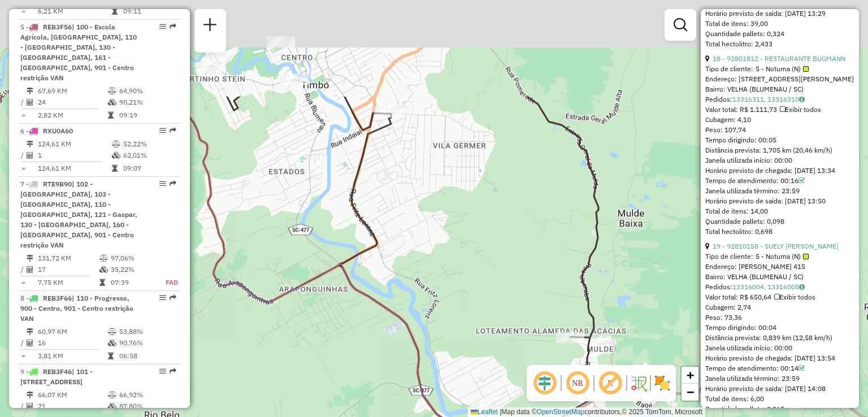 The image size is (868, 417). I want to click on td: FAD, so click(166, 282).